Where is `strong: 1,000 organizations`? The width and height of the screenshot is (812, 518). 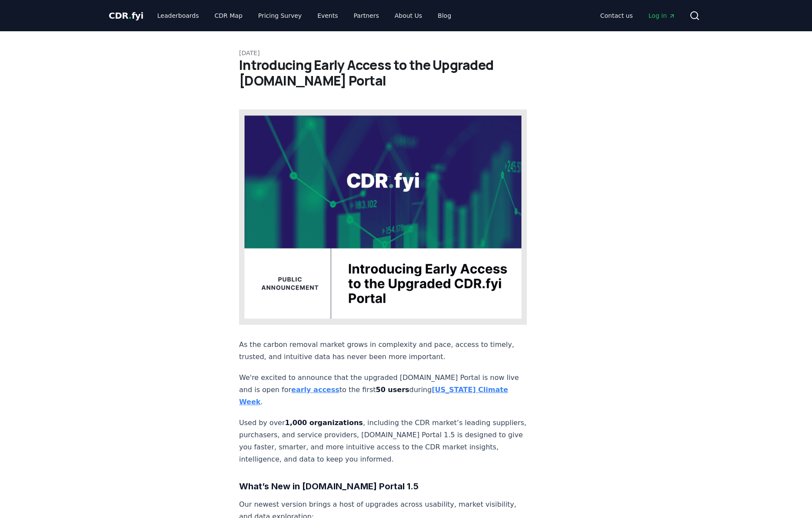 strong: 1,000 organizations is located at coordinates (324, 423).